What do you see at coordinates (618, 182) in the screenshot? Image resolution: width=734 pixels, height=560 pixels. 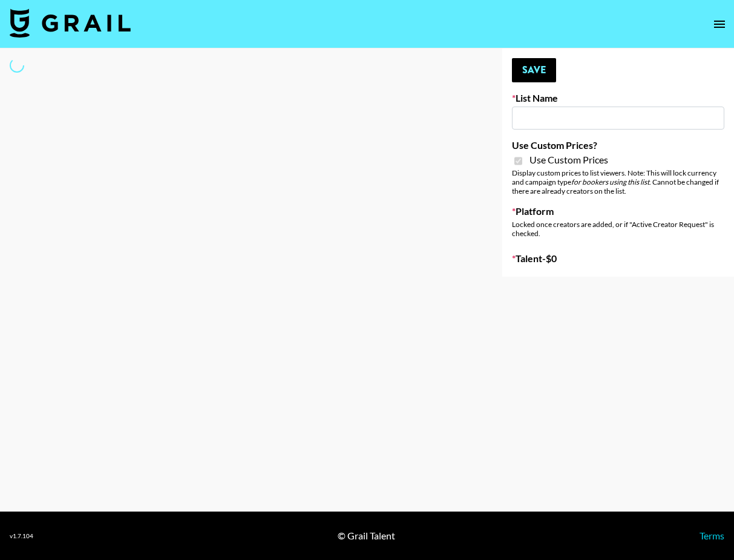 I see `div: Display custom prices to list viewers. Note: This will lock currency and campaign type . Cannot b...` at bounding box center [618, 182].